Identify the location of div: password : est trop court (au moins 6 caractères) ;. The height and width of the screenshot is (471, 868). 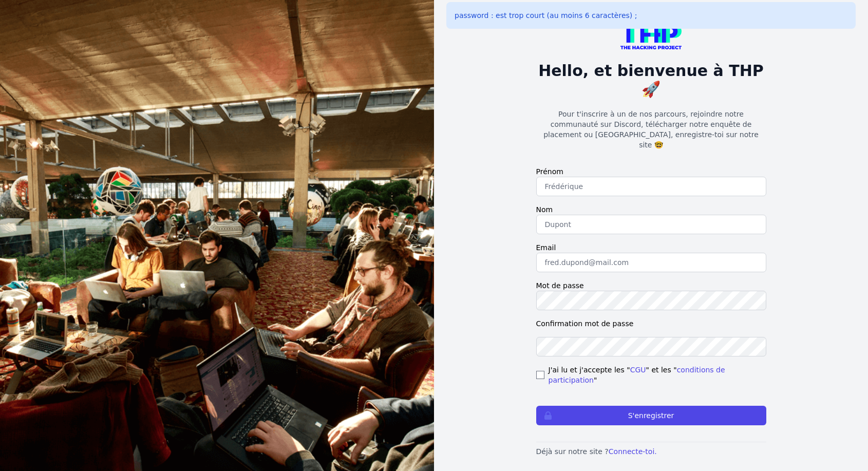
(651, 15).